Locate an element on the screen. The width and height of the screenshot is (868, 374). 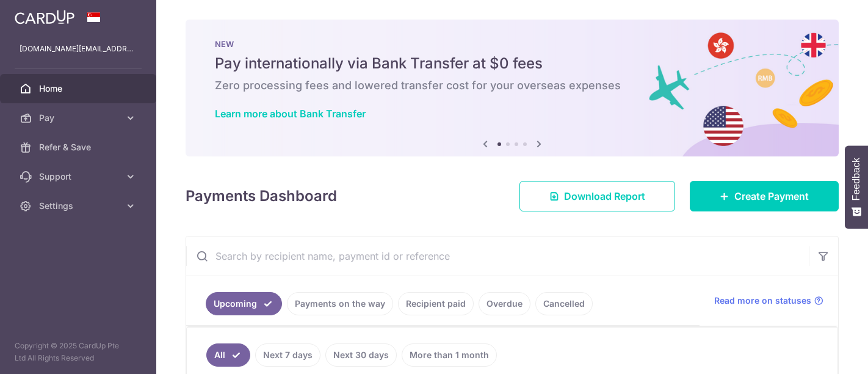
a: Overdue is located at coordinates (504, 303).